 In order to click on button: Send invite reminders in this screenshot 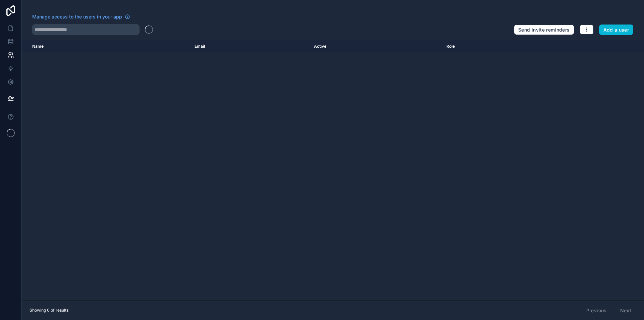, I will do `click(544, 30)`.